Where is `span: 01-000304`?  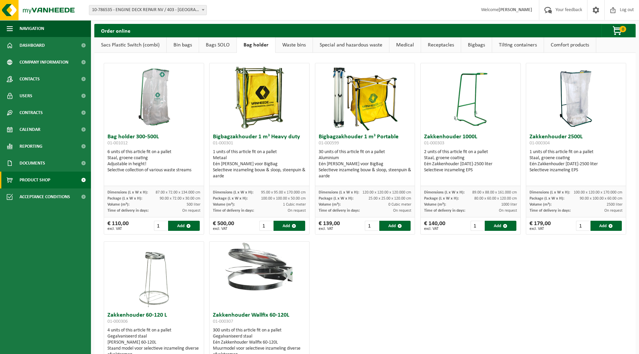
span: 01-000304 is located at coordinates (540, 143).